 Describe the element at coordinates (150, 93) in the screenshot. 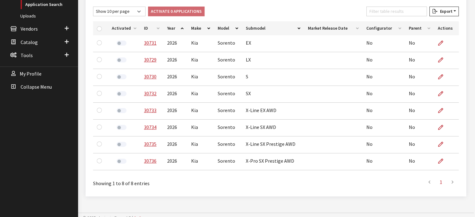

I see `a: 30732` at that location.